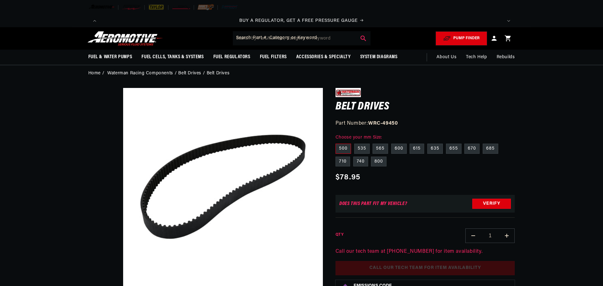 This screenshot has height=286, width=603. What do you see at coordinates (323, 57) in the screenshot?
I see `span: Accessories & Specialty` at bounding box center [323, 57].